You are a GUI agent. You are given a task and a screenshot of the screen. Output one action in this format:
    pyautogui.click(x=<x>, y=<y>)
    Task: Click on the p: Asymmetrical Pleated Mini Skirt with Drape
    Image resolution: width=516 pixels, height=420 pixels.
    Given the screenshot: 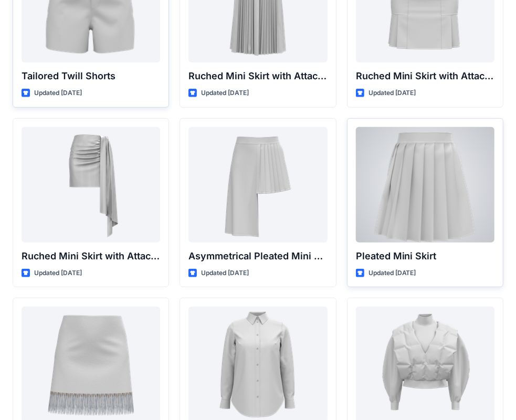 What is the action you would take?
    pyautogui.click(x=258, y=256)
    